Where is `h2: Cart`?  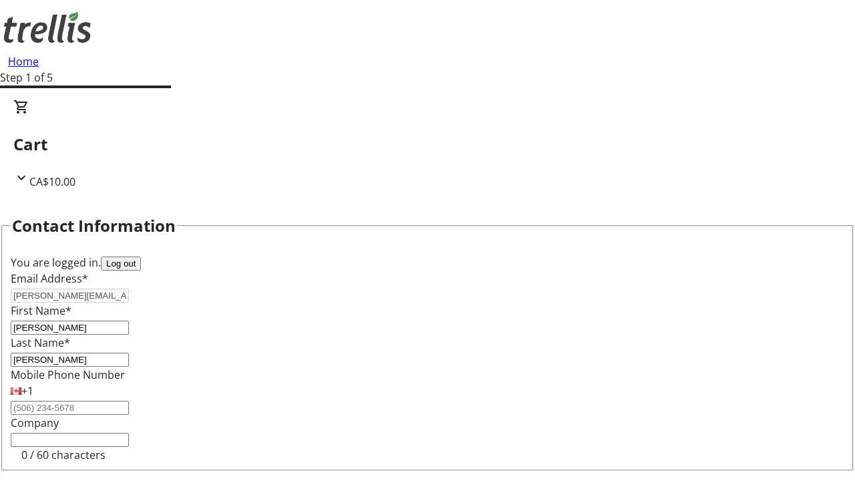 h2: Cart is located at coordinates (427, 144).